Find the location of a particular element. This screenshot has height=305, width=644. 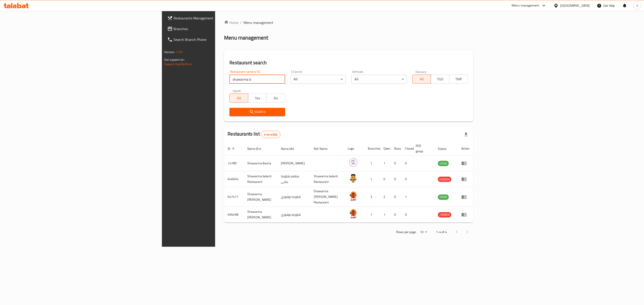

th: Open is located at coordinates (386, 148).